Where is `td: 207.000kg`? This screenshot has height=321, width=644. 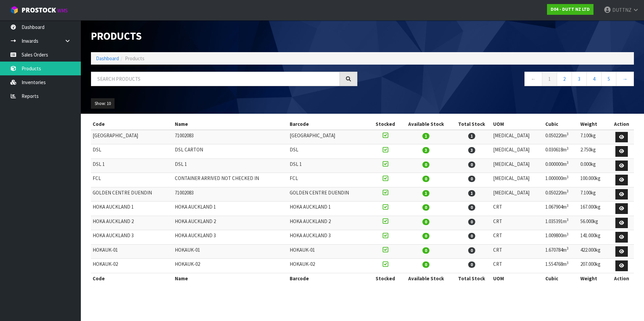
td: 207.000kg is located at coordinates (594, 266).